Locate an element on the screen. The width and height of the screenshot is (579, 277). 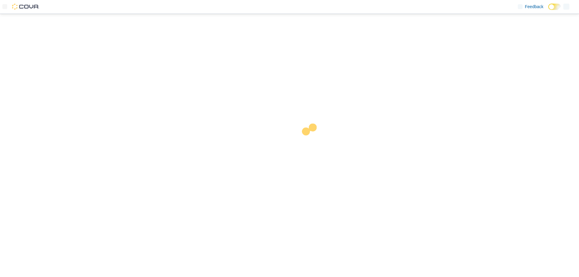
span: Dark Mode is located at coordinates (548, 10).